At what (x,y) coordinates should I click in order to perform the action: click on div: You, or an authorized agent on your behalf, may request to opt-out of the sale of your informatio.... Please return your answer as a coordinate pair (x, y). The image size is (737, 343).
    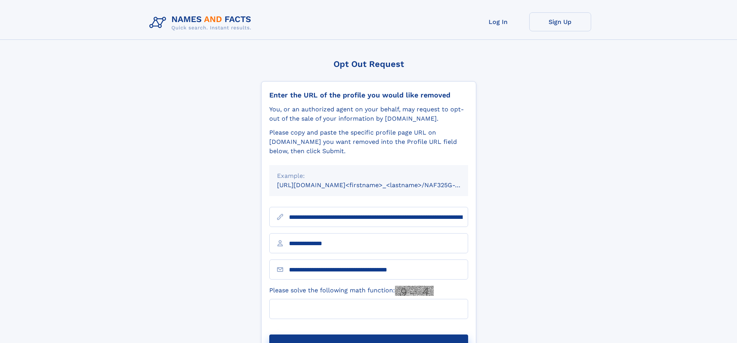
    Looking at the image, I should click on (369, 114).